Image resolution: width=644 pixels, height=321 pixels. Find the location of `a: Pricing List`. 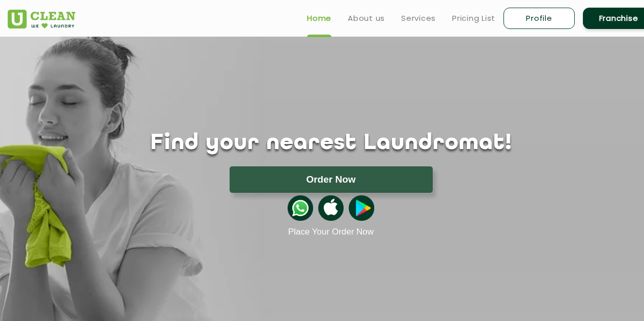

a: Pricing List is located at coordinates (474, 19).